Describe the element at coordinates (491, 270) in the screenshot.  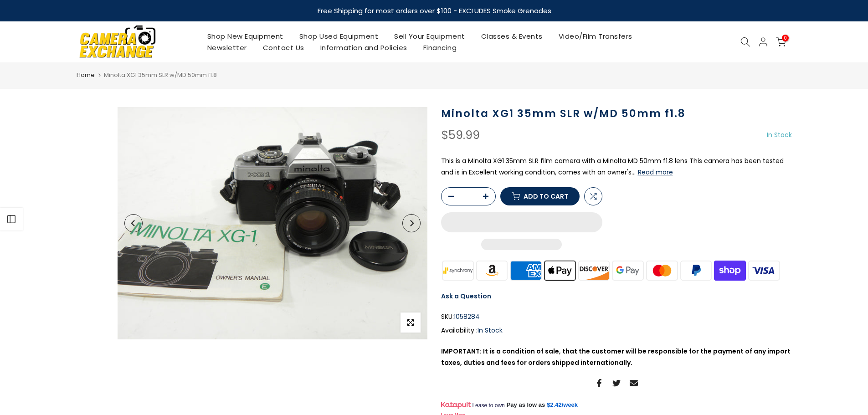
I see `img: amazon payments` at that location.